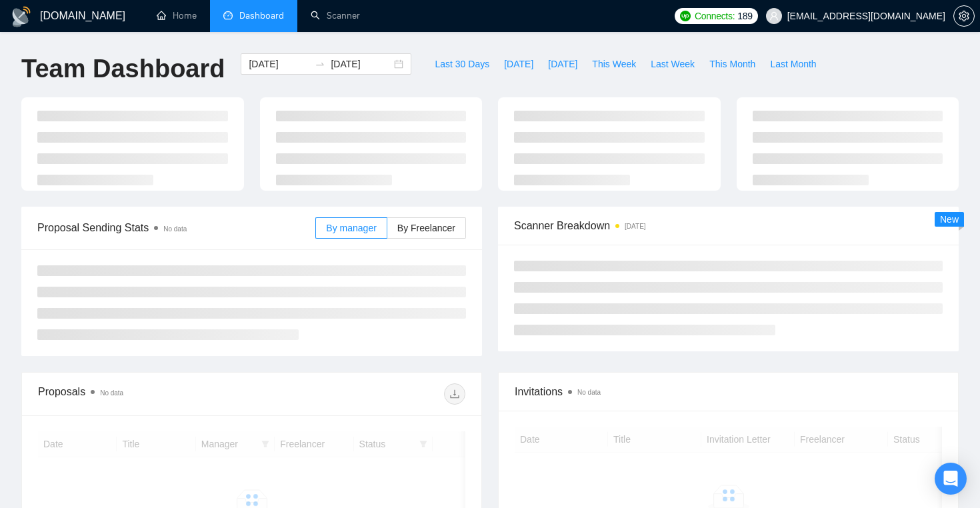  I want to click on a: setting, so click(964, 16).